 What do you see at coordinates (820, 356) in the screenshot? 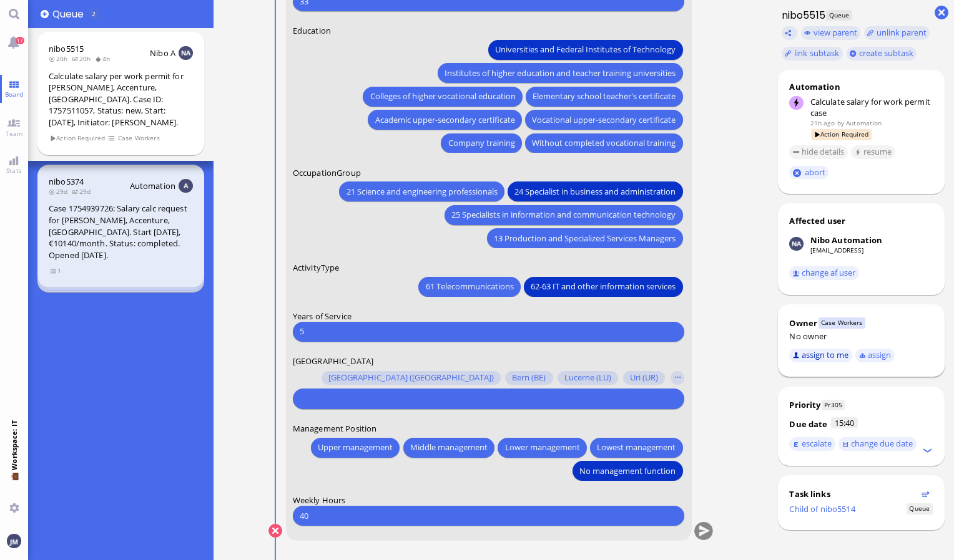
I see `button: assign to me` at bounding box center [820, 356].